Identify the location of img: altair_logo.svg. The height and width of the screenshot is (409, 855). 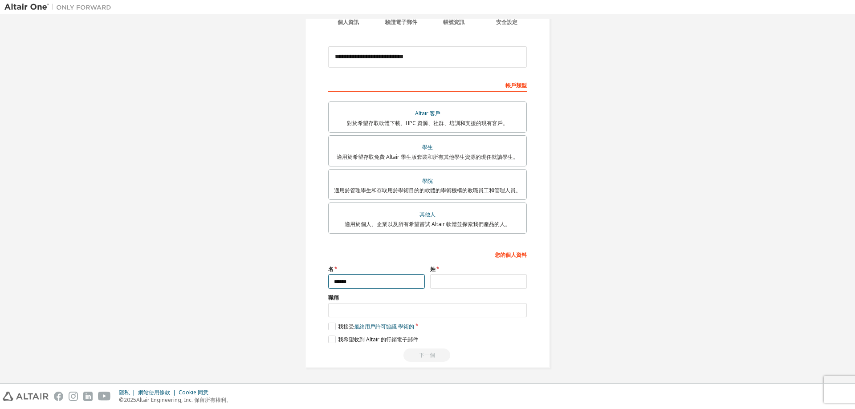
(25, 397).